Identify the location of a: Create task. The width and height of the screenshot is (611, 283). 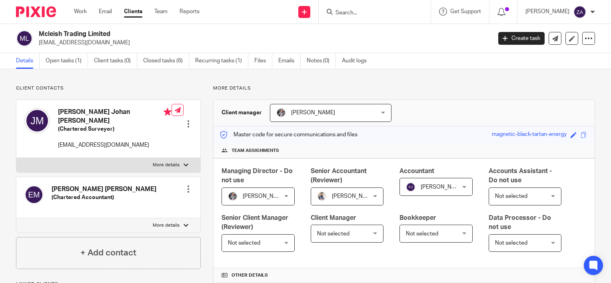
(521, 38).